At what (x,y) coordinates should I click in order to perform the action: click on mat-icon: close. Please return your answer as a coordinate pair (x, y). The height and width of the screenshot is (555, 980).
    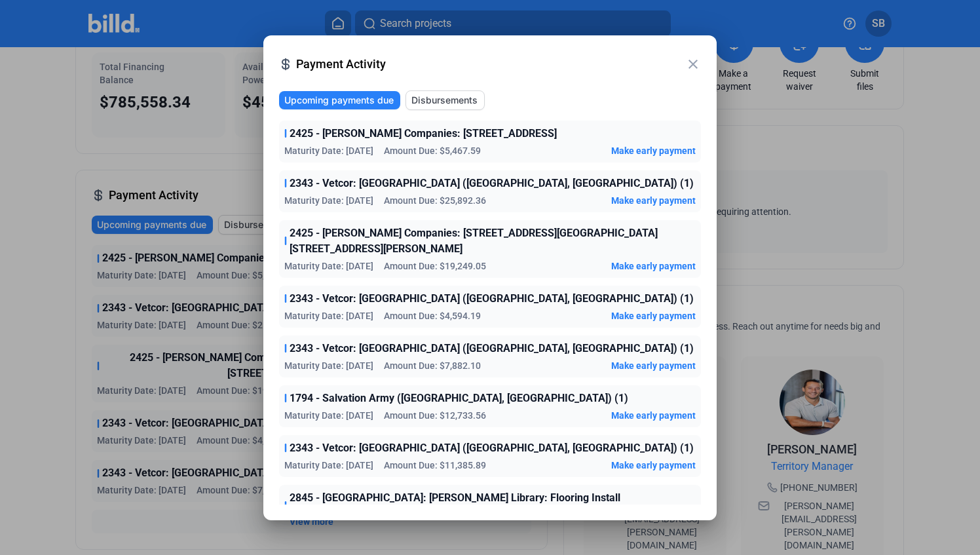
    Looking at the image, I should click on (693, 64).